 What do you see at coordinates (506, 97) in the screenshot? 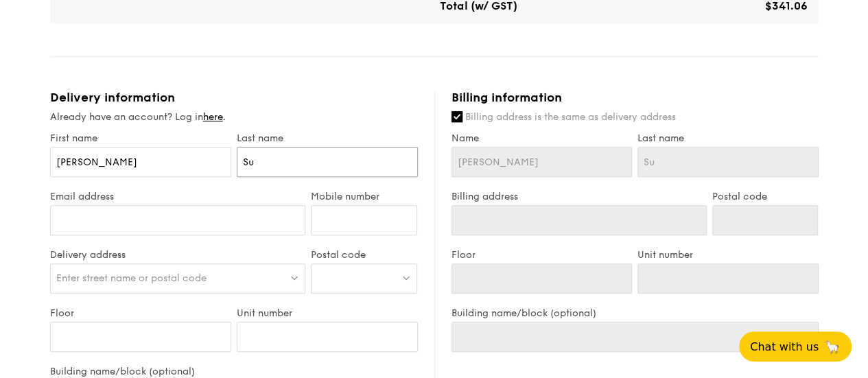
I see `span: Billing information` at bounding box center [506, 97].